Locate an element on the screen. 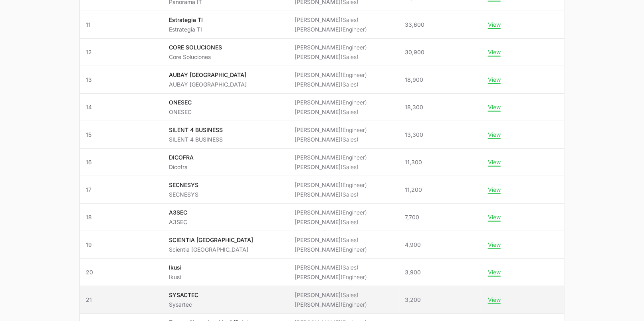 The height and width of the screenshot is (321, 644). span: 3,900 is located at coordinates (413, 273).